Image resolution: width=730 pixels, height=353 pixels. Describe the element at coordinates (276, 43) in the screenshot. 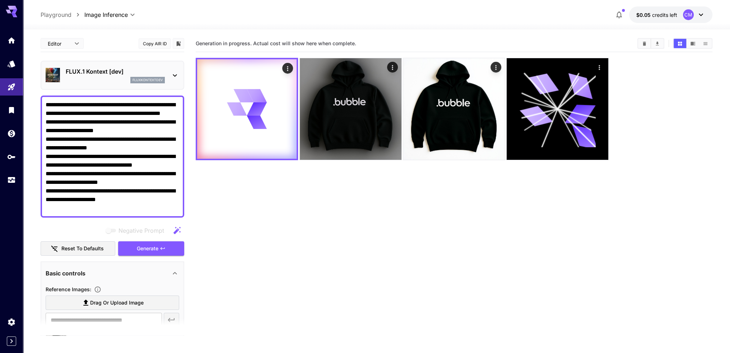

I see `span: Generation in progress. Actual cost will show here when complete.` at that location.